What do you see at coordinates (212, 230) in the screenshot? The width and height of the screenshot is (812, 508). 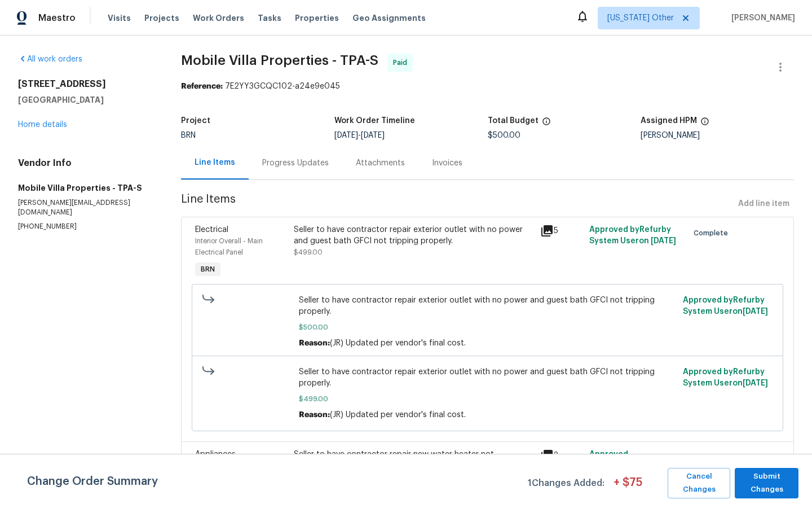 I see `span: Electrical` at bounding box center [212, 230].